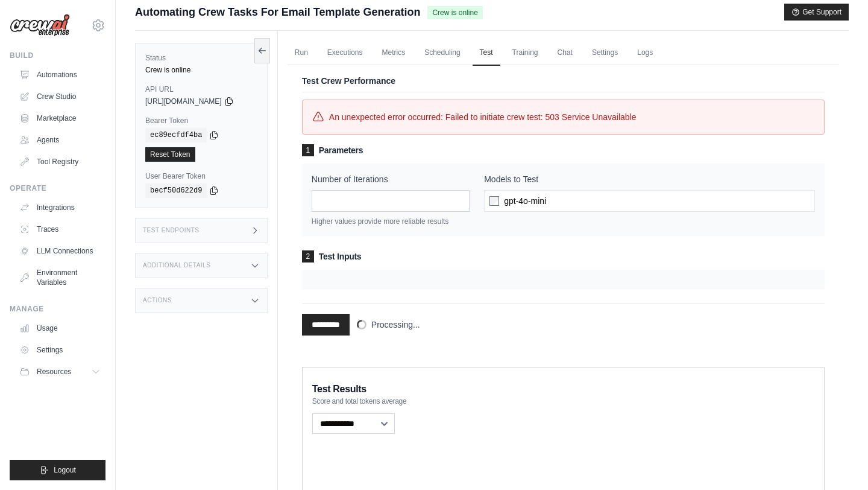 The height and width of the screenshot is (490, 868). What do you see at coordinates (565, 53) in the screenshot?
I see `a: Chat` at bounding box center [565, 53].